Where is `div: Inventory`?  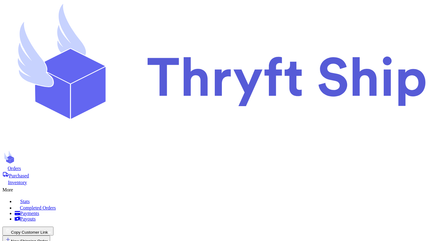
div: Inventory is located at coordinates (220, 182).